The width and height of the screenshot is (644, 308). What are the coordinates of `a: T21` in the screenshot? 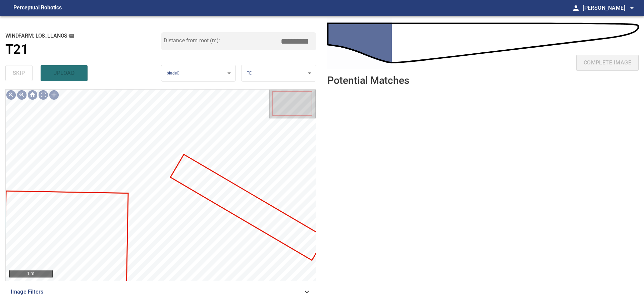 It's located at (83, 50).